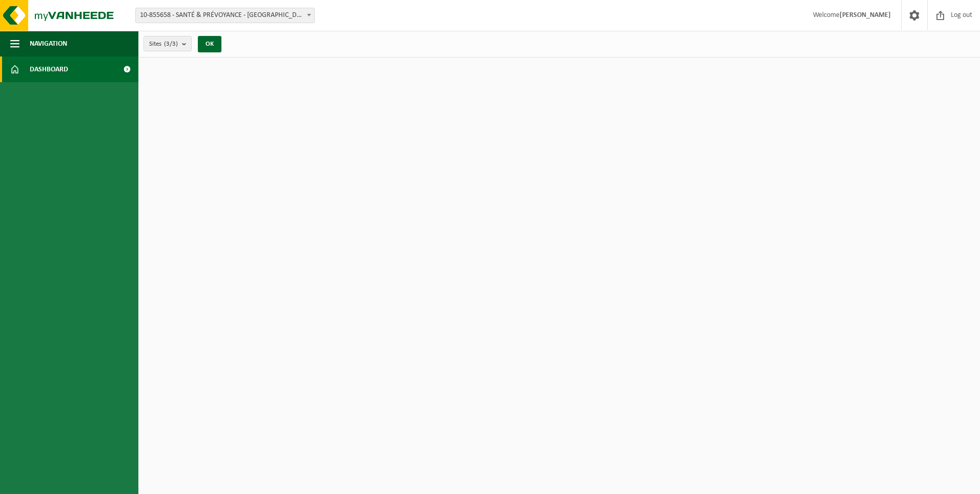  I want to click on button: OK, so click(210, 44).